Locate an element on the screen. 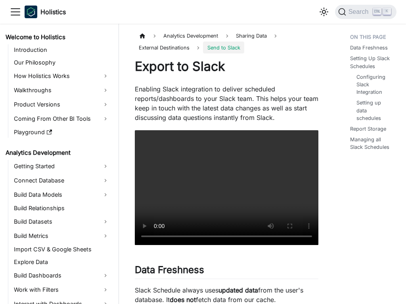  a: Walkthroughs is located at coordinates (61, 90).